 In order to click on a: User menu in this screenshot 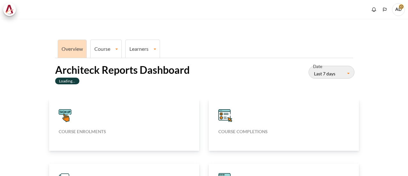, I will do `click(399, 10)`.